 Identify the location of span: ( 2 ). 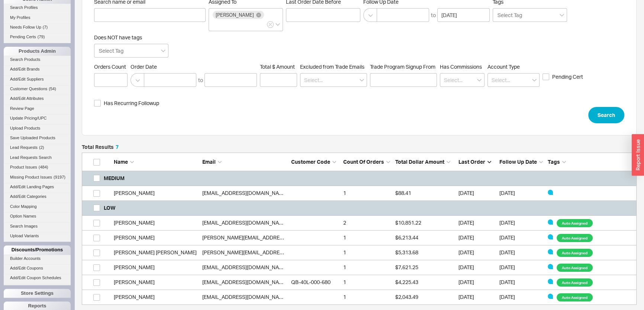
(41, 148).